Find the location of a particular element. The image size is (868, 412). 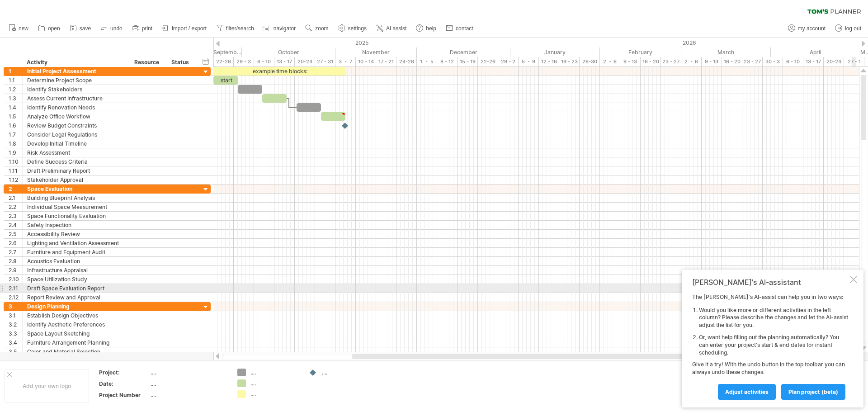

div: Develop Initial Timeline is located at coordinates (76, 143).